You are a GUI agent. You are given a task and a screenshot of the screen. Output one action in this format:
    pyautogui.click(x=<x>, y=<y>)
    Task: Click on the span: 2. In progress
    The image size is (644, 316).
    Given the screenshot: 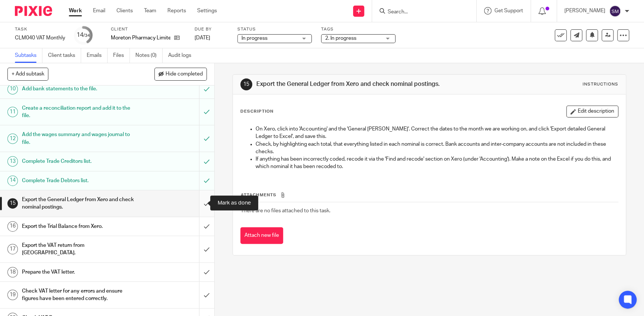 What is the action you would take?
    pyautogui.click(x=341, y=38)
    